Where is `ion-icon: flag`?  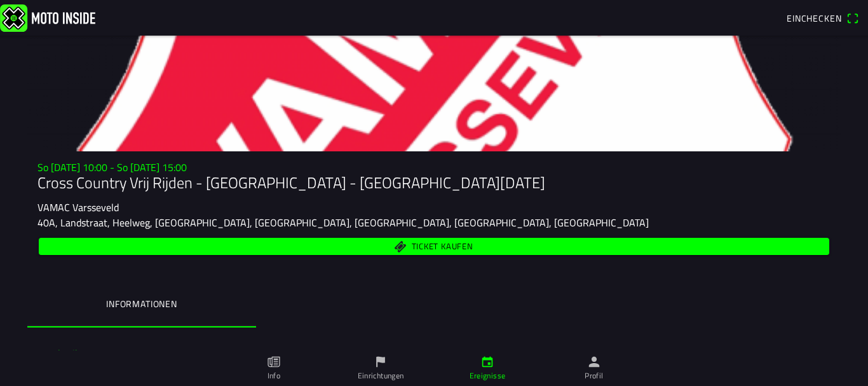 ion-icon: flag is located at coordinates (381, 362).